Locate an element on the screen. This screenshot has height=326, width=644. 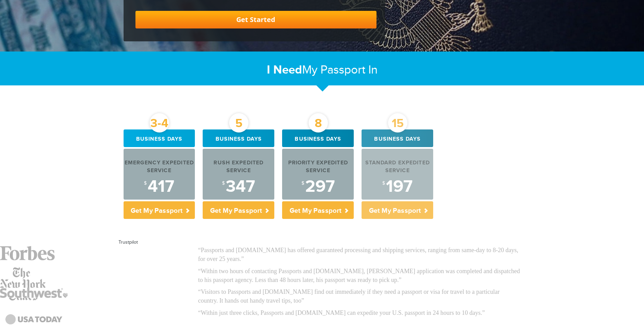
a: Get Started is located at coordinates (256, 20).